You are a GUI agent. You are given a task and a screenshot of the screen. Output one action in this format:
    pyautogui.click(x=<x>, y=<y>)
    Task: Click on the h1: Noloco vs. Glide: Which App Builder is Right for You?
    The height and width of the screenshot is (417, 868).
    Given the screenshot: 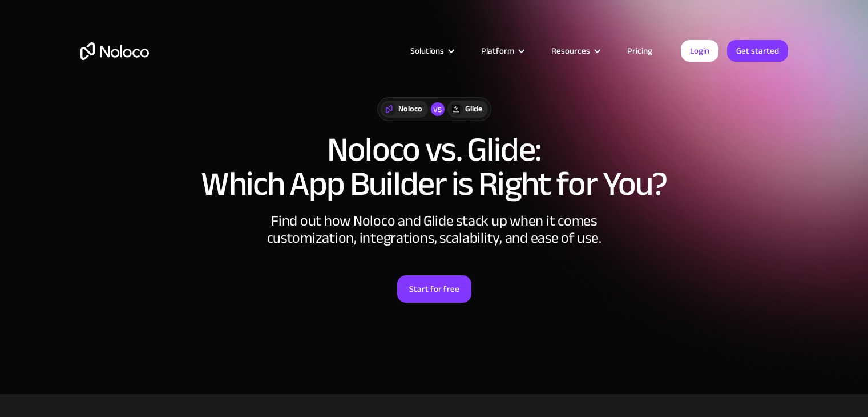 What is the action you would take?
    pyautogui.click(x=434, y=167)
    